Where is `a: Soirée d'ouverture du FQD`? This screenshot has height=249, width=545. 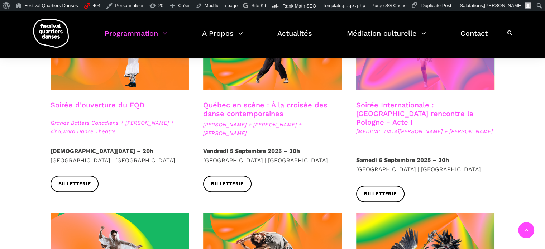
a: Soirée d'ouverture du FQD is located at coordinates (97, 105).